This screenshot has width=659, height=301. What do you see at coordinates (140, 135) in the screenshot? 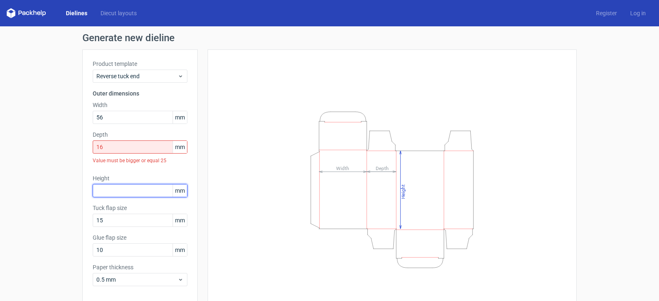
I see `label: Depth` at bounding box center [140, 135].